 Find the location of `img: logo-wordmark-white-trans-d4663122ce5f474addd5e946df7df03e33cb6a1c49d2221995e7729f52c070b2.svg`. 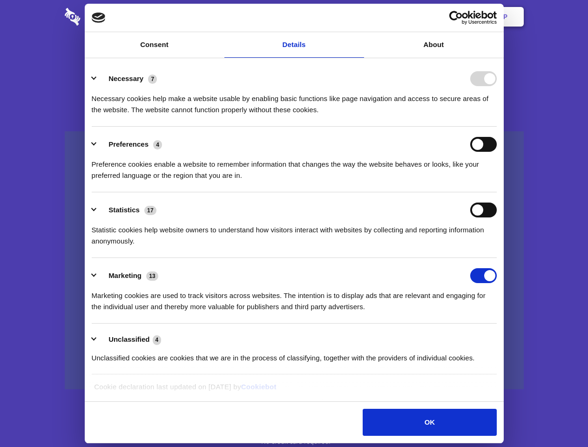

img: logo-wordmark-white-trans-d4663122ce5f474addd5e946df7df03e33cb6a1c49d2221995e7729f52c070b2.svg is located at coordinates (104, 17).